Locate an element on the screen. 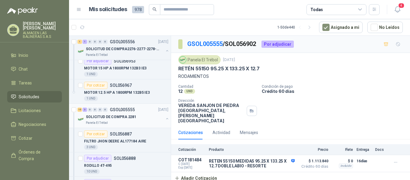 Image resolution: width=410 pixels, height=180 pixels. a: Inicio is located at coordinates (35, 55).